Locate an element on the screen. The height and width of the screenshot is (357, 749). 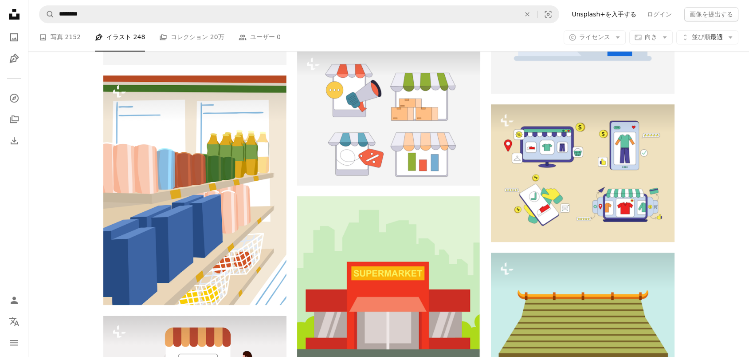
a: 写真 2152 is located at coordinates (60, 37).